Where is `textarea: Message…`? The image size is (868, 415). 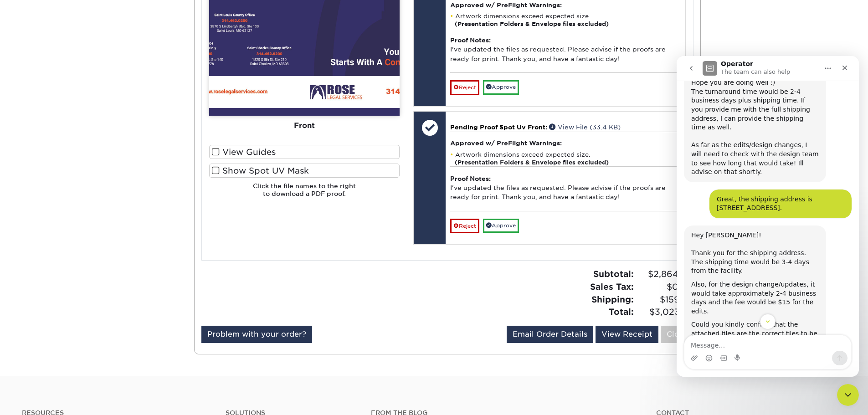
textarea: Message… is located at coordinates (91, 287).